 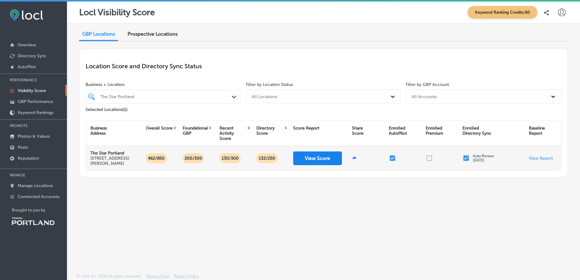 I want to click on p: Connected Accounts, so click(x=38, y=196).